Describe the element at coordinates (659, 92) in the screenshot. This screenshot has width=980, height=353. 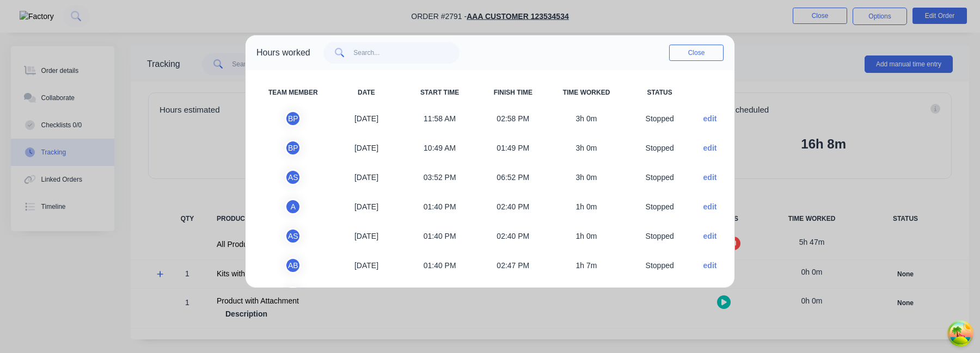
I see `span: STATUS` at that location.